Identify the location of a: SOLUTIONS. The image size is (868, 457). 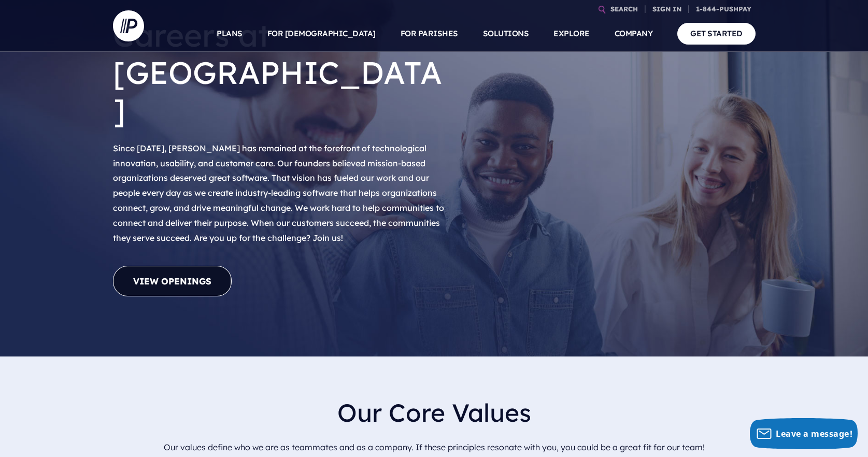
(506, 33).